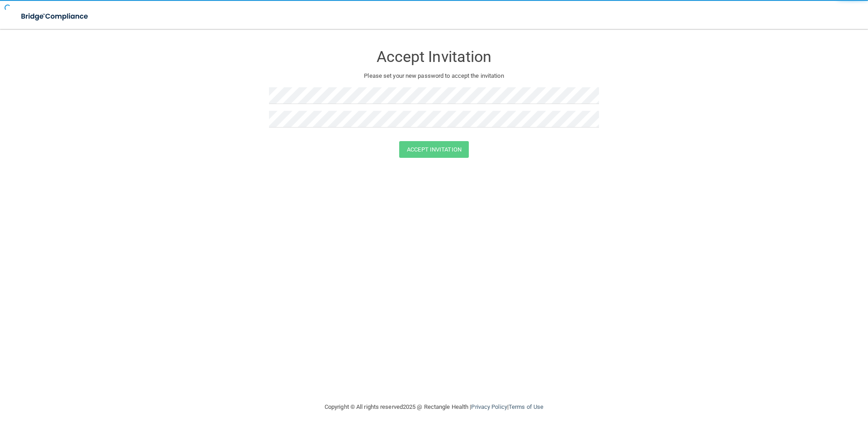 The height and width of the screenshot is (431, 868). What do you see at coordinates (489, 406) in the screenshot?
I see `a: Privacy Policy` at bounding box center [489, 406].